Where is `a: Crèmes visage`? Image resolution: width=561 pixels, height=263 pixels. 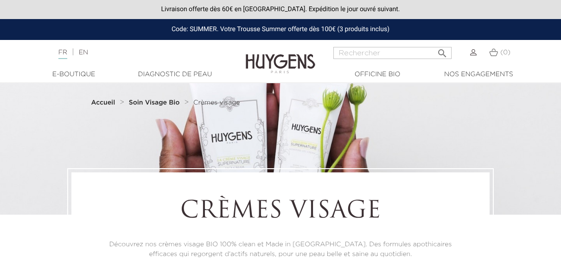
a: Crèmes visage is located at coordinates (217, 103).